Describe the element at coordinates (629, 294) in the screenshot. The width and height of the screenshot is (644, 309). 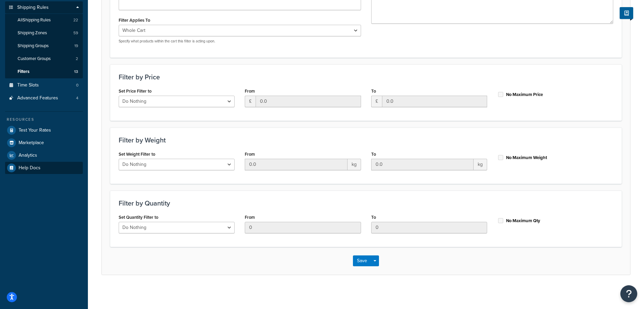
I see `button: Open Resource Center` at that location.